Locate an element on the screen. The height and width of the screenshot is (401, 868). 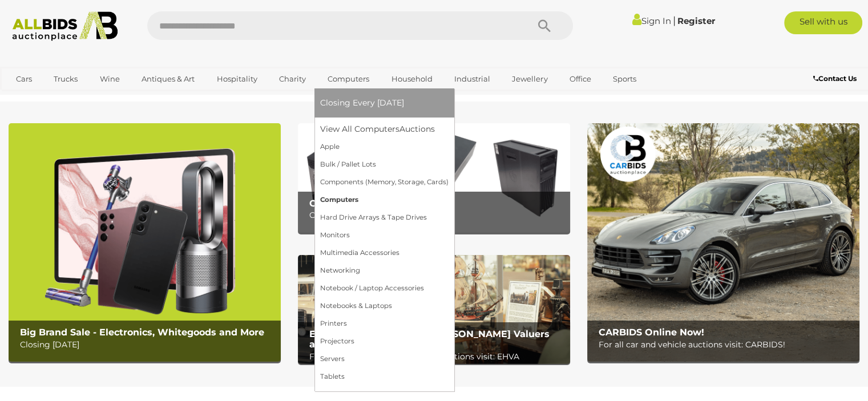
img: EHVA | Evans Hastings Valuers and Auctioneers is located at coordinates (434, 310).